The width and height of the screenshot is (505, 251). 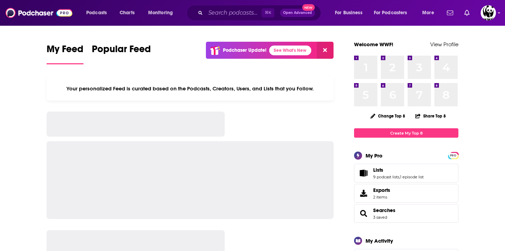 What do you see at coordinates (290, 50) in the screenshot?
I see `a: See What's New` at bounding box center [290, 50].